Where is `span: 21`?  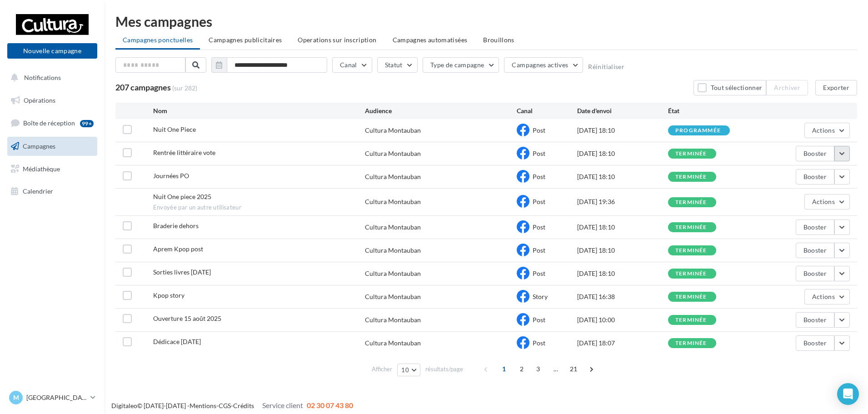 span: 21 is located at coordinates (573, 369).